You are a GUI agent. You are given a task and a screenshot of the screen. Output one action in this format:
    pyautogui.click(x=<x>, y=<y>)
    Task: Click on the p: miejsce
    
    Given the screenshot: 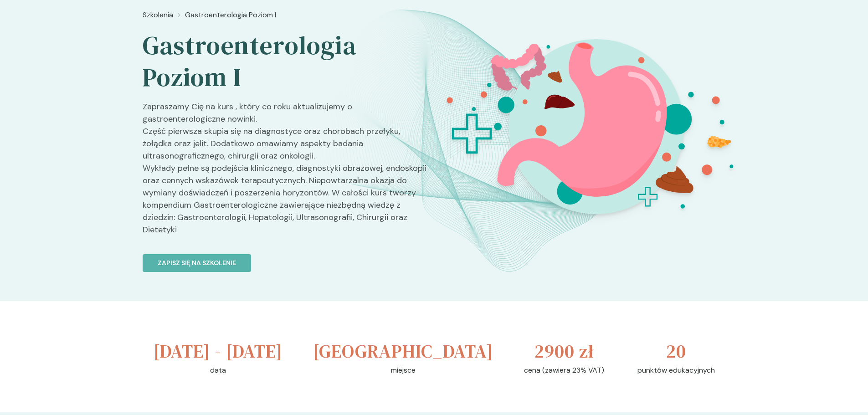 What is the action you would take?
    pyautogui.click(x=403, y=370)
    